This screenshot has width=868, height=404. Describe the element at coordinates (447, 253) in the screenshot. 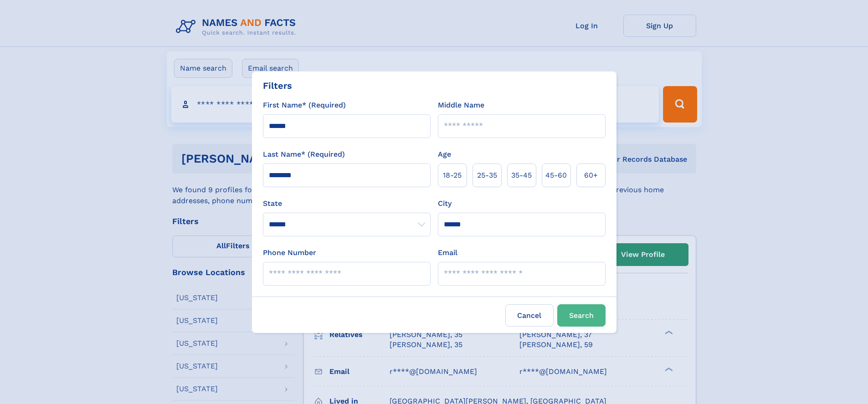

I see `label: Email` at that location.